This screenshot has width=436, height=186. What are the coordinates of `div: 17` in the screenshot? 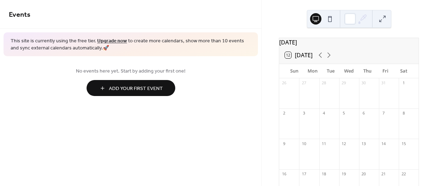 It's located at (304, 173).